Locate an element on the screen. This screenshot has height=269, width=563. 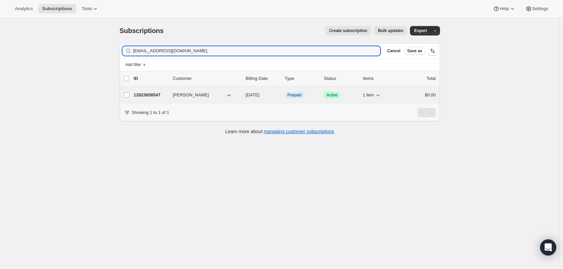
p: ID is located at coordinates (151, 79).